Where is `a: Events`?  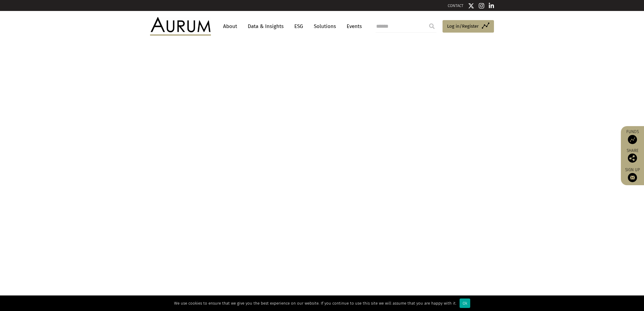
a: Events is located at coordinates (352, 26).